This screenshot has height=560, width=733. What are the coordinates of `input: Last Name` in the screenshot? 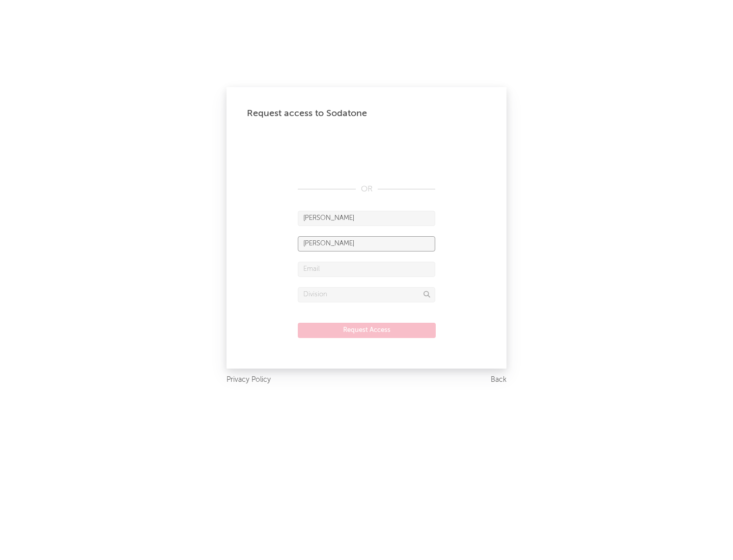 It's located at (367, 243).